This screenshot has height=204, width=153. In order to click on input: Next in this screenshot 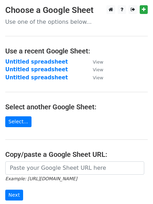, I will do `click(14, 195)`.